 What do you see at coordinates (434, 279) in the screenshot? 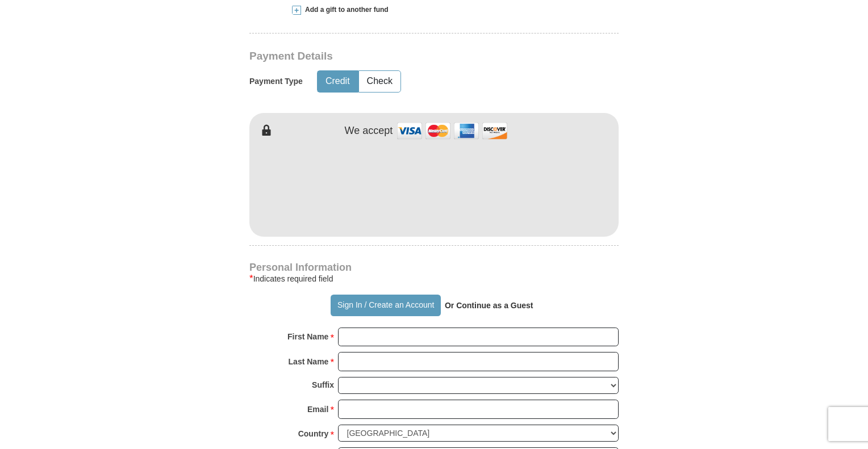
I see `div: Indicates required field` at bounding box center [434, 279].